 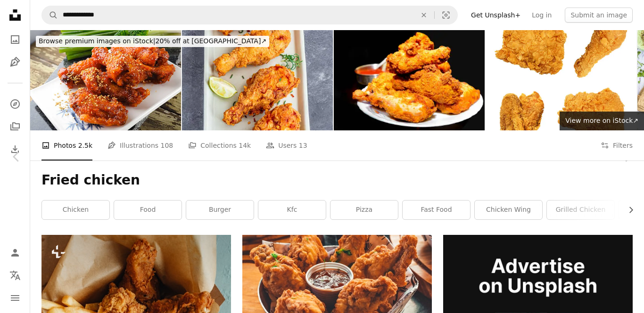 I want to click on a: Get Unsplash+, so click(x=495, y=15).